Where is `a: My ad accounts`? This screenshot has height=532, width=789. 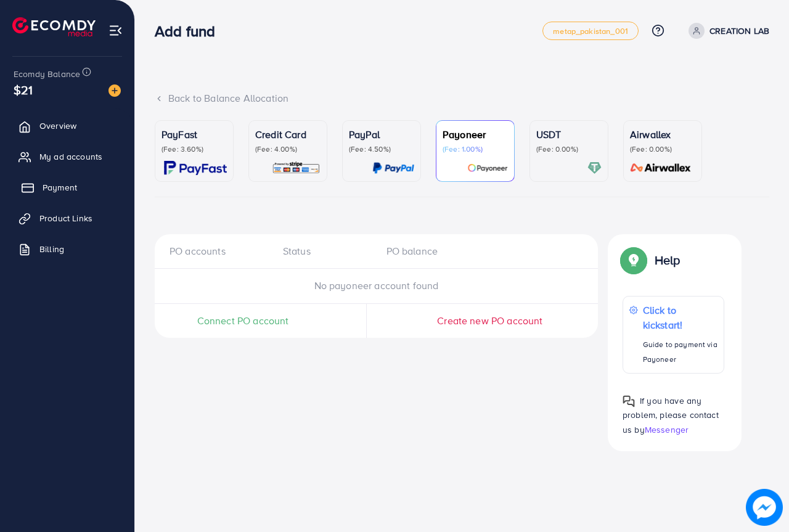
a: My ad accounts is located at coordinates (67, 157).